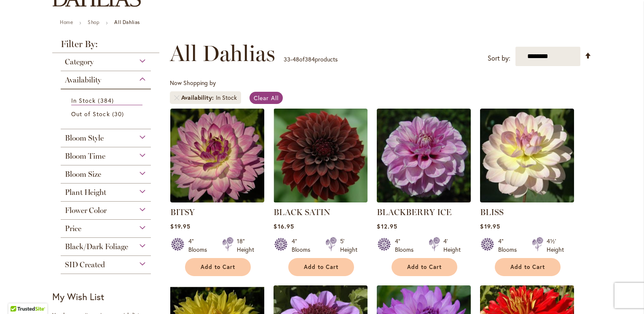 Image resolution: width=644 pixels, height=314 pixels. I want to click on a: In Stock 384, so click(107, 100).